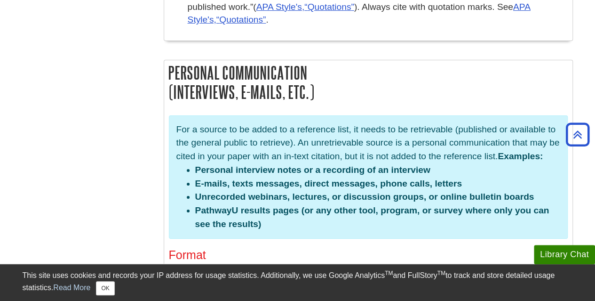  I want to click on strong: Examples:, so click(520, 156).